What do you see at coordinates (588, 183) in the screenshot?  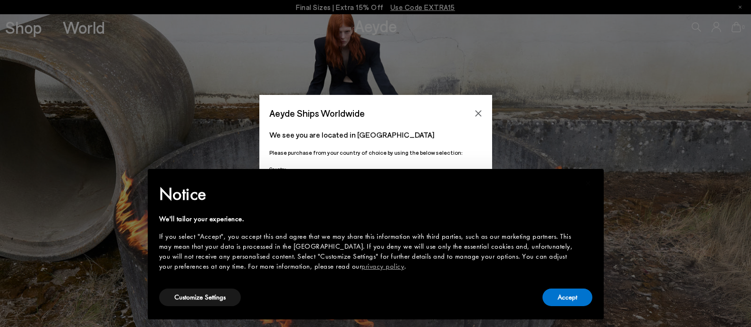 I see `button: Close this notice` at bounding box center [588, 183].